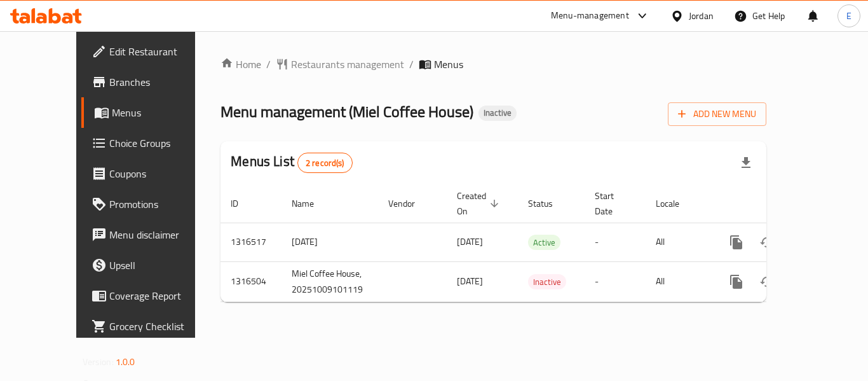 The image size is (868, 381). What do you see at coordinates (151, 204) in the screenshot?
I see `a: Promotions` at bounding box center [151, 204].